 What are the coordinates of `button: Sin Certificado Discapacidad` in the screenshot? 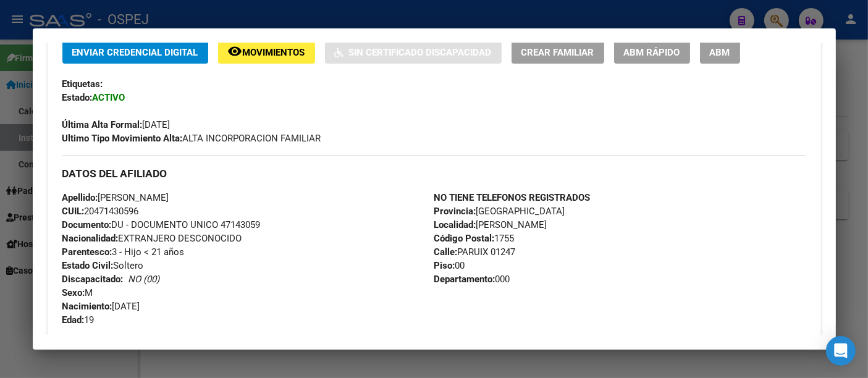 It's located at (413, 52).